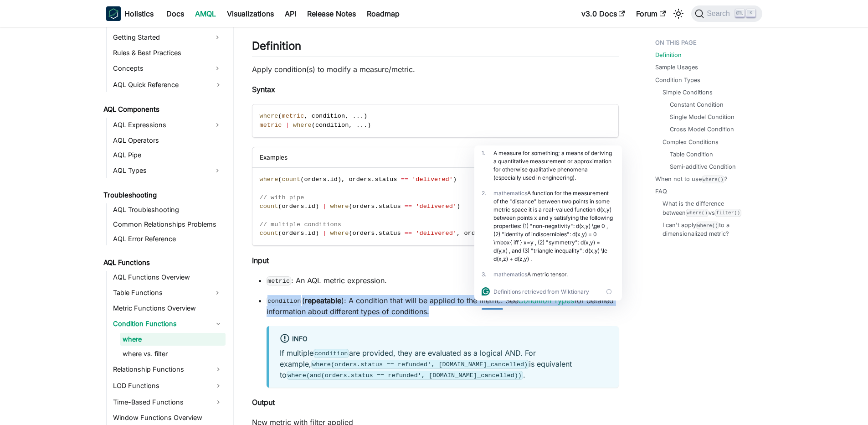 The image size is (868, 425). What do you see at coordinates (160, 171) in the screenshot?
I see `a: AQL Types` at bounding box center [160, 171].